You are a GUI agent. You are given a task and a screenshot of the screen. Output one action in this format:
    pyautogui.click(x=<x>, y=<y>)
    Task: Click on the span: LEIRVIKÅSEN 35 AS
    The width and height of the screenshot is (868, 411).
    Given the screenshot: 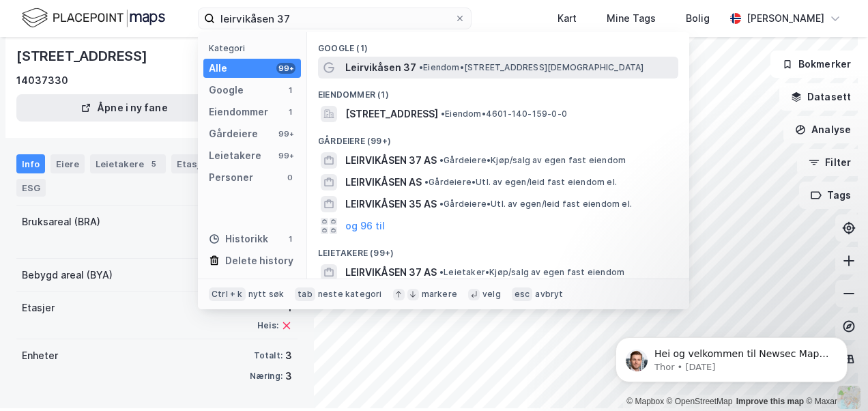 What is the action you would take?
    pyautogui.click(x=391, y=204)
    